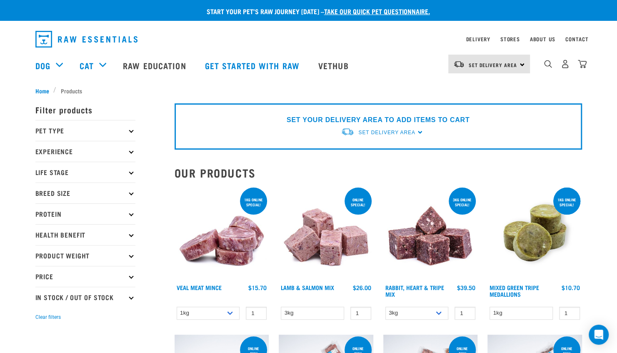  I want to click on img: 1175 Rabbit Heart Tripe Mix 01, so click(430, 233).